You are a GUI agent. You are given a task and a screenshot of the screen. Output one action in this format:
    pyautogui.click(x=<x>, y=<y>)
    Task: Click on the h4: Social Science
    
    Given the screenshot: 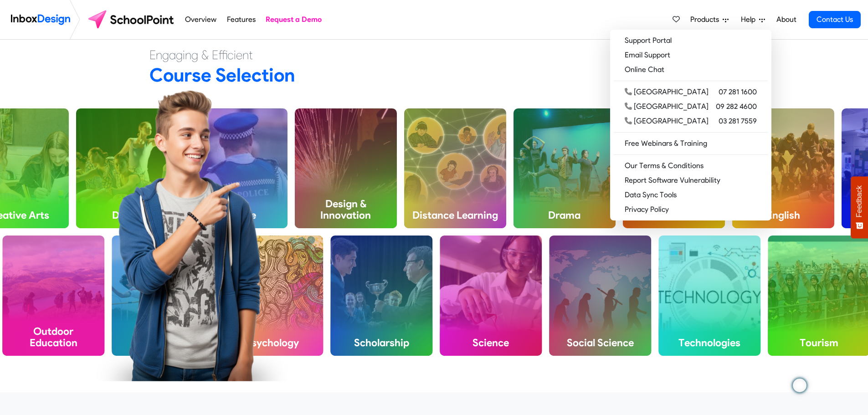 What is the action you would take?
    pyautogui.click(x=600, y=343)
    